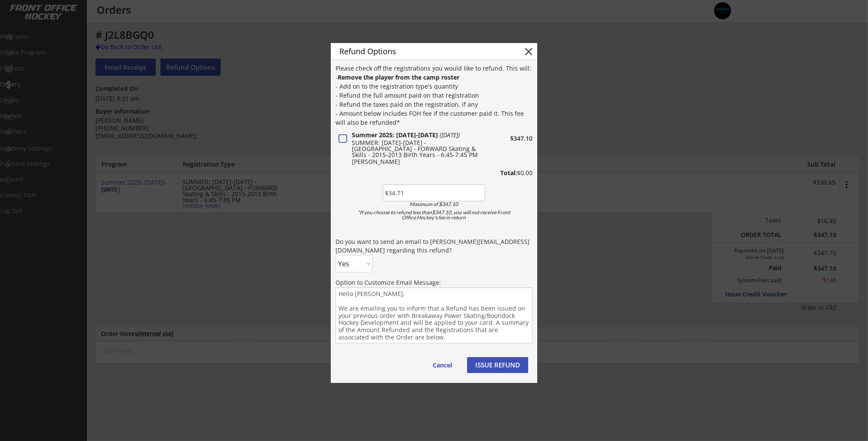 Image resolution: width=868 pixels, height=441 pixels. Describe the element at coordinates (424, 51) in the screenshot. I see `div: Refund Options` at that location.